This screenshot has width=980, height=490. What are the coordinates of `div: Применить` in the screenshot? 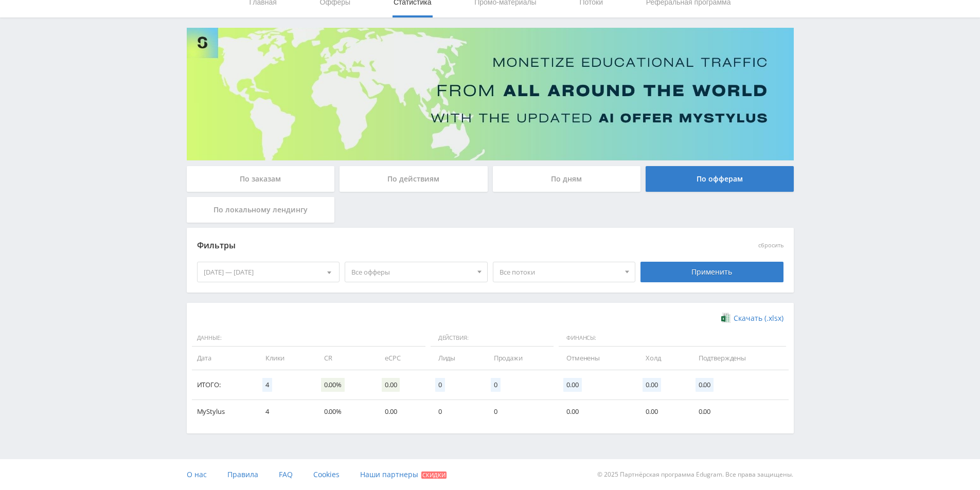 It's located at (712, 272).